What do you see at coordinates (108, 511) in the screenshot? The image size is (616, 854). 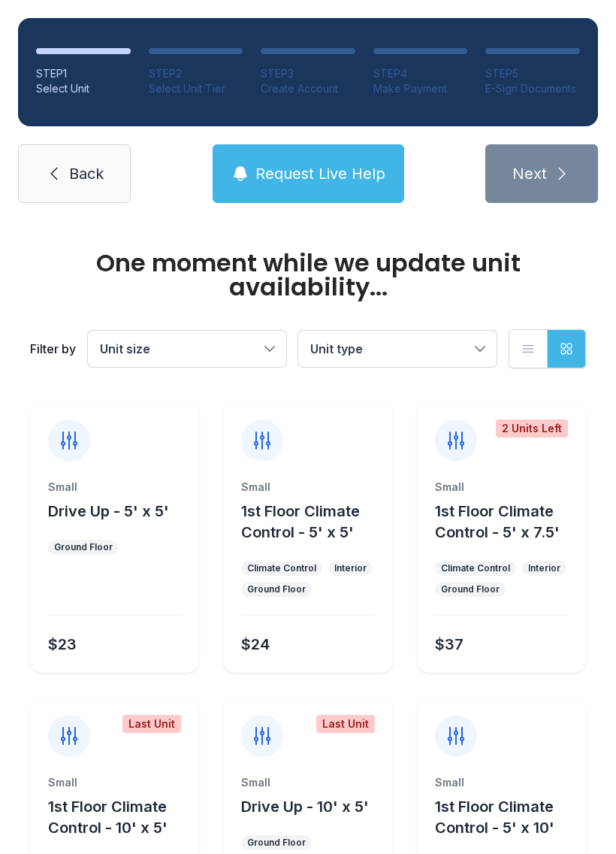 I see `button: Drive Up - 5' x 5'` at bounding box center [108, 511].